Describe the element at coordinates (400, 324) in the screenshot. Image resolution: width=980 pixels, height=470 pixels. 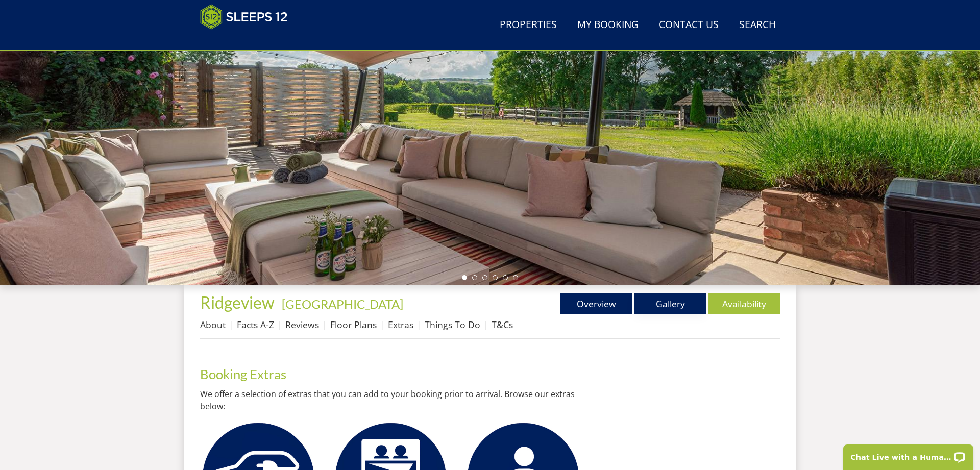
I see `a: Extras` at that location.